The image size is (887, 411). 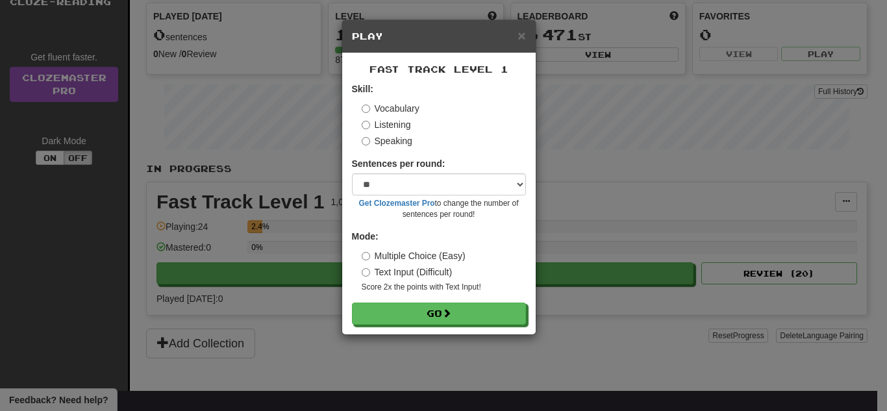 What do you see at coordinates (439, 314) in the screenshot?
I see `button: Go` at bounding box center [439, 314].